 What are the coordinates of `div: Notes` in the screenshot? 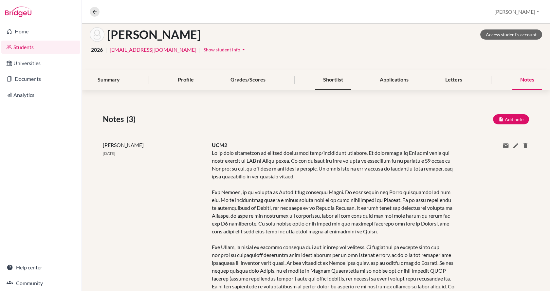 It's located at (527, 80).